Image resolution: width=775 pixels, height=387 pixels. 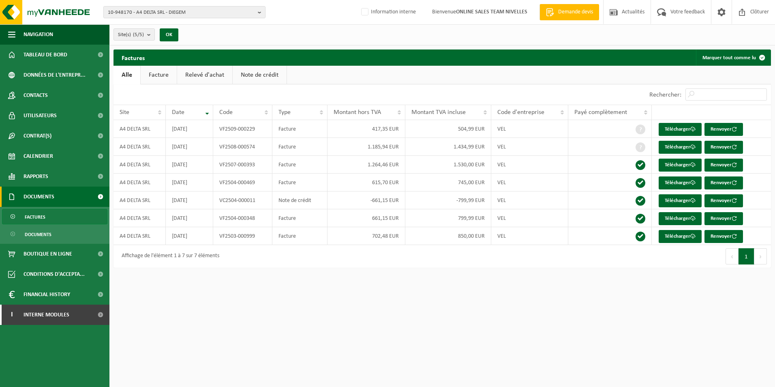 What do you see at coordinates (367, 182) in the screenshot?
I see `td: 615,70 EUR` at bounding box center [367, 182].